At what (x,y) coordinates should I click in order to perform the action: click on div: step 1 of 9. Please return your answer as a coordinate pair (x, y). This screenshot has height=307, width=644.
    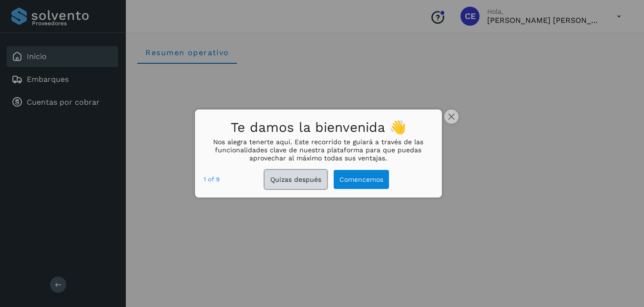
    Looking at the image, I should click on (212, 180).